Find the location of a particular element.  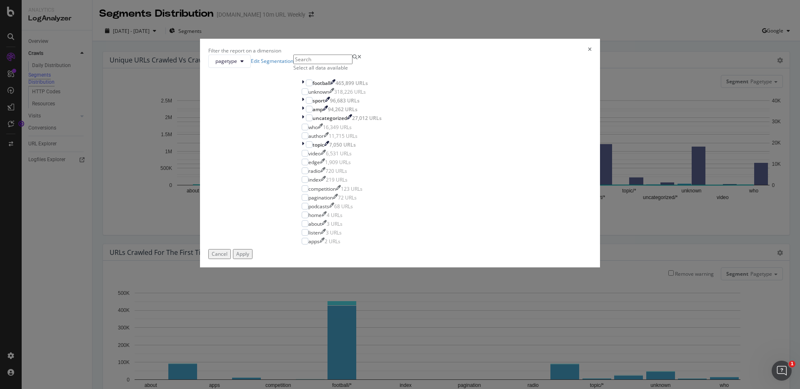

div: Filter the report on a dimension is located at coordinates (245, 50).